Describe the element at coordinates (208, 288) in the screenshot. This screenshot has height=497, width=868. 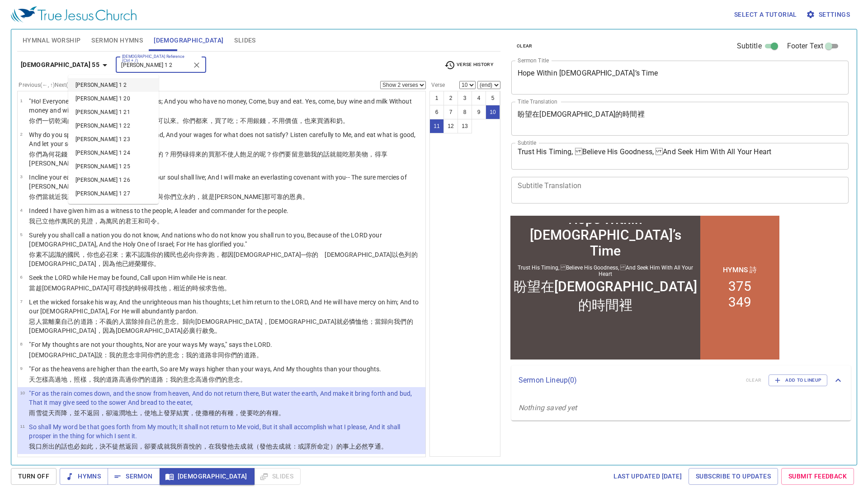
I see `wh7138: 的時候求告他` at that location.